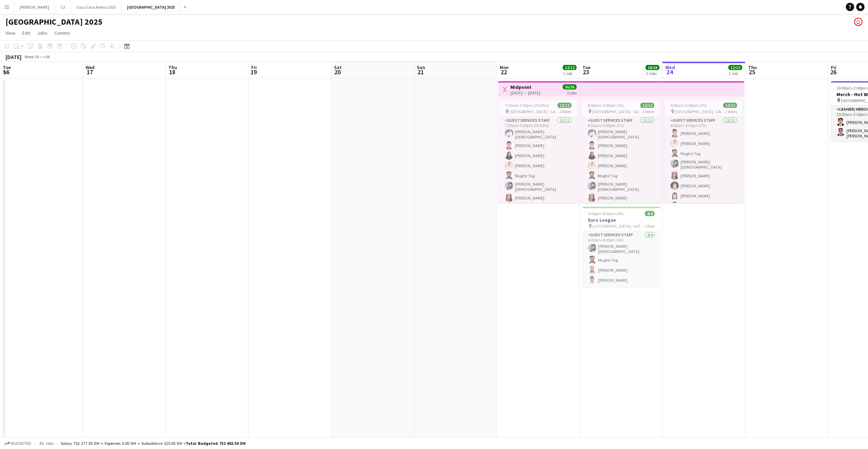  What do you see at coordinates (621, 220) in the screenshot?
I see `h3: Euro League` at bounding box center [621, 220].